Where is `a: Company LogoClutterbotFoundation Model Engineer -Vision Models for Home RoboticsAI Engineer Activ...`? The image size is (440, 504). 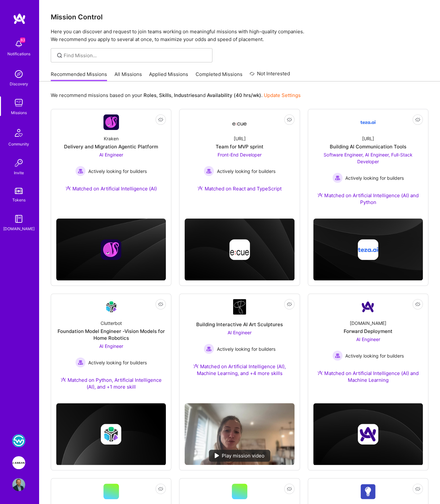
a: Company LogoClutterbotFoundation Model Engineer -Vision Models for Home RoboticsAI Engineer Activ... is located at coordinates (111, 348).